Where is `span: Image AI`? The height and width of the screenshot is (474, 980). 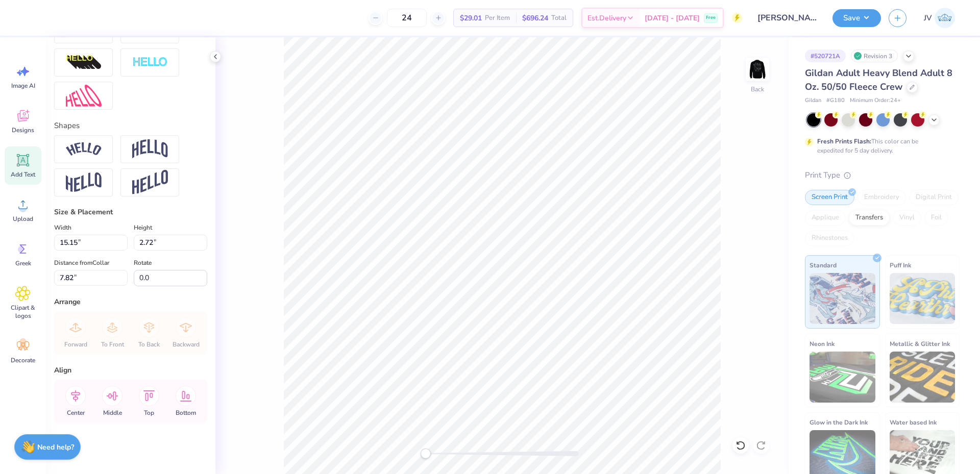
span: Image AI is located at coordinates (23, 86).